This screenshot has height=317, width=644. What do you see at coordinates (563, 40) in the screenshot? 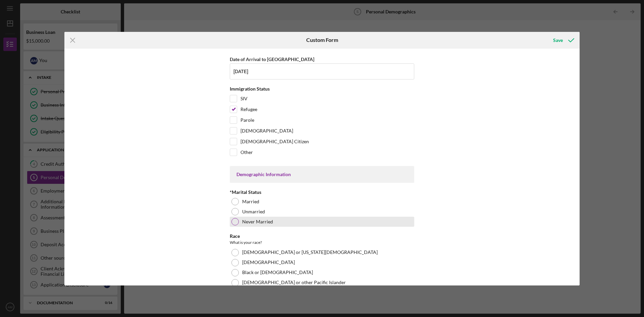
I see `button: Save` at bounding box center [563, 40].